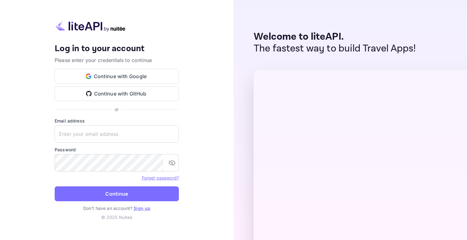 This screenshot has height=240, width=467. Describe the element at coordinates (334, 49) in the screenshot. I see `p: The fastest way to build Travel Apps!` at that location.